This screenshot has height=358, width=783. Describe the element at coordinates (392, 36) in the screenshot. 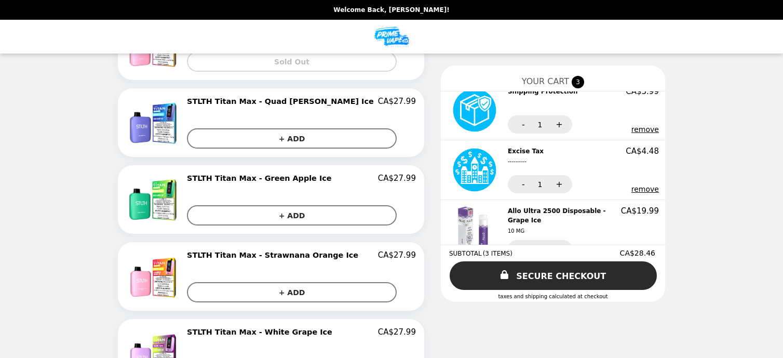

I see `img: Brand Logo` at that location.